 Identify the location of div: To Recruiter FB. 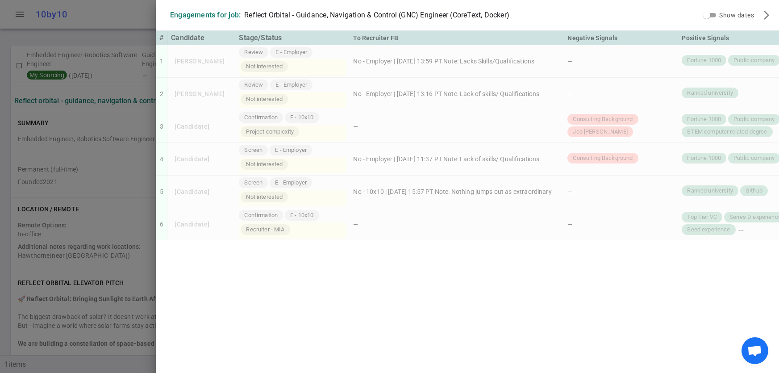
(457, 38).